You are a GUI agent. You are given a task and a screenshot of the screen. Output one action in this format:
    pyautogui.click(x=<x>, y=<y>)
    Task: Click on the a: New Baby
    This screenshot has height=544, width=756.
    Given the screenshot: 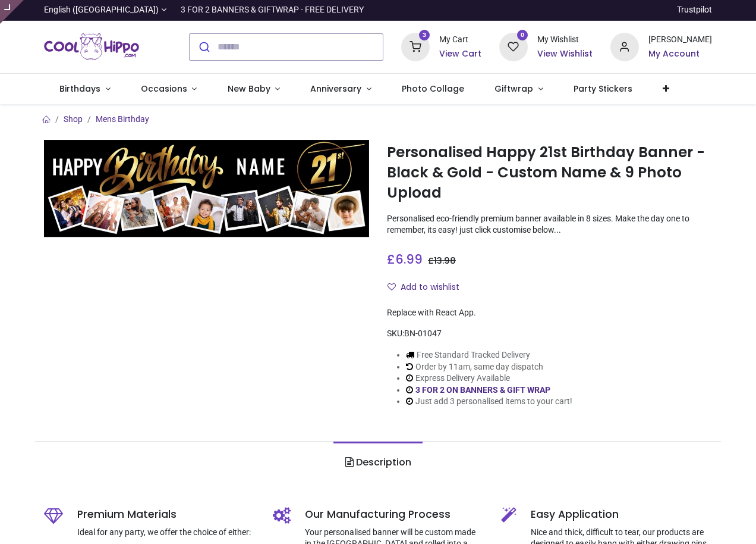 What is the action you would take?
    pyautogui.click(x=254, y=89)
    